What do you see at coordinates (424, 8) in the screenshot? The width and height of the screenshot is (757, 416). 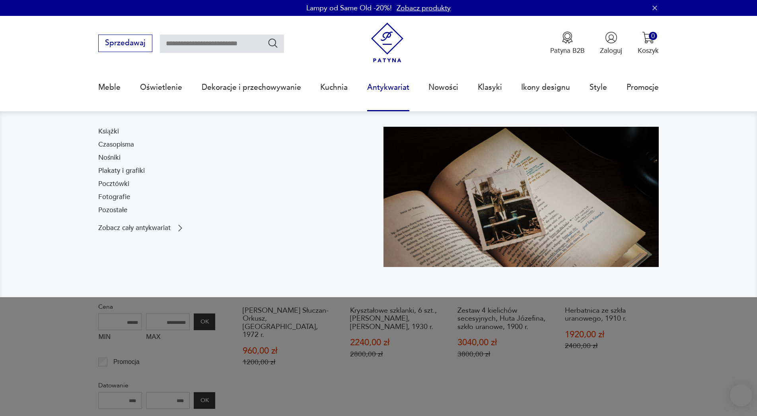 I see `a: Zobacz produkty` at bounding box center [424, 8].